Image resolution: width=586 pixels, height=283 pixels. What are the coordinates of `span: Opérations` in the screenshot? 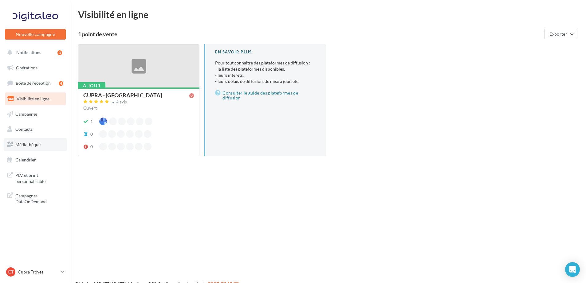 It's located at (27, 68).